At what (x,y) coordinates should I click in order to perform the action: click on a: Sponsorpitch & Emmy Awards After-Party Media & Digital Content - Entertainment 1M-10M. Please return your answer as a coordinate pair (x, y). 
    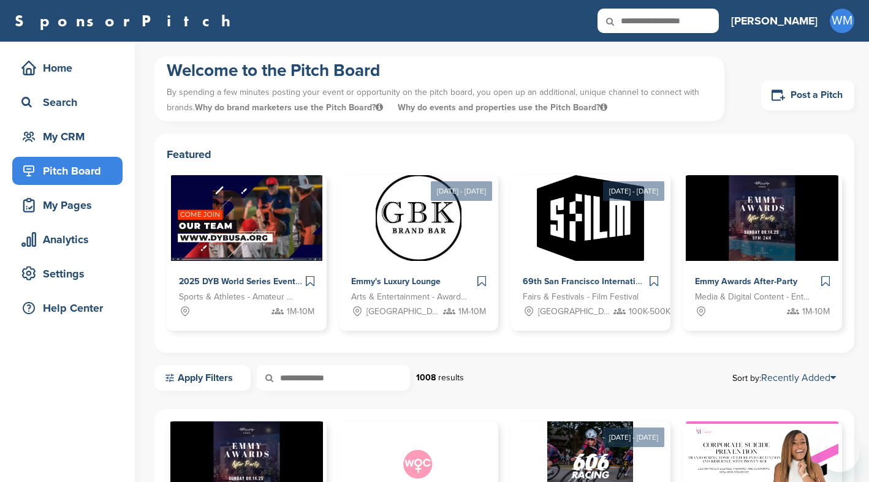
    Looking at the image, I should click on (762, 253).